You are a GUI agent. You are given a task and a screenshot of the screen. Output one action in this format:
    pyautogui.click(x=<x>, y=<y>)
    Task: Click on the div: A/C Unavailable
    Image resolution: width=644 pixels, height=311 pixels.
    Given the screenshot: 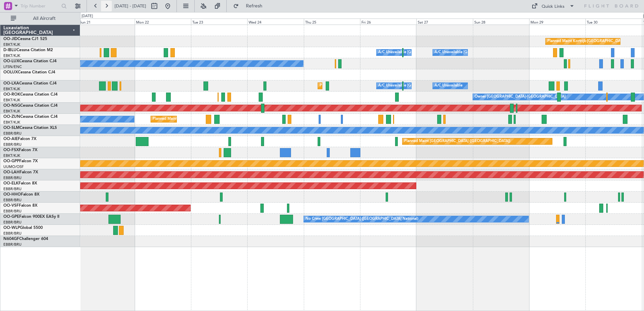 What is the action you would take?
    pyautogui.click(x=448, y=86)
    